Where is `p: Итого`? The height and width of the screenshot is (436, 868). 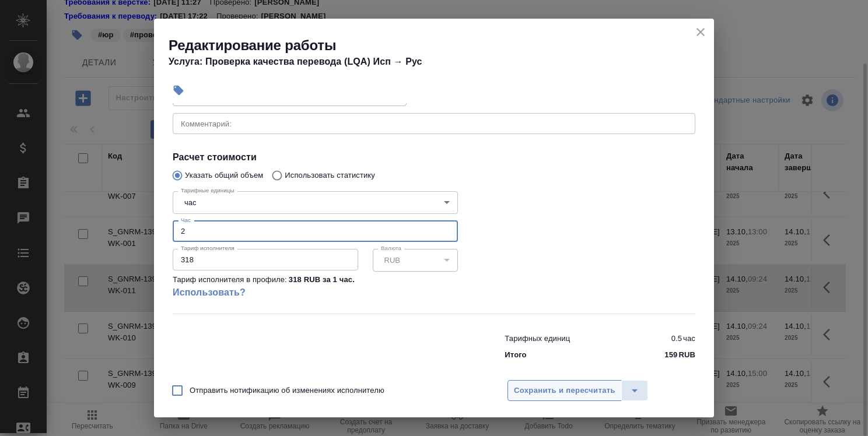 p: Итого is located at coordinates (515, 355).